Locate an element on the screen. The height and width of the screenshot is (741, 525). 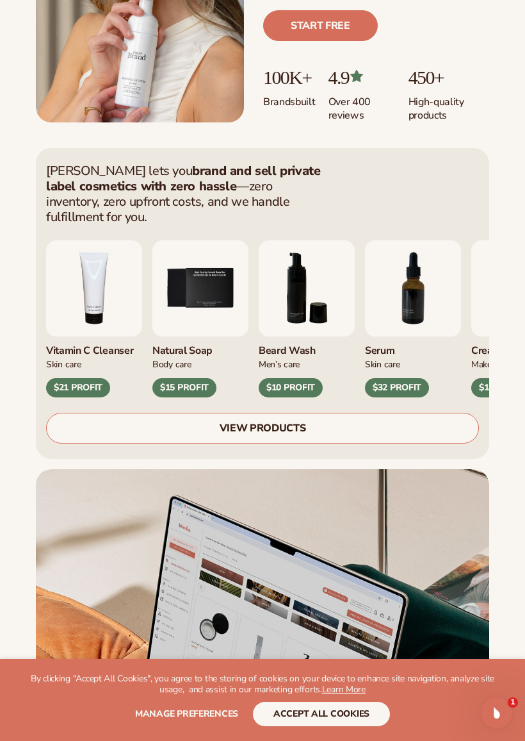
div: $15 PROFIT is located at coordinates (185, 388).